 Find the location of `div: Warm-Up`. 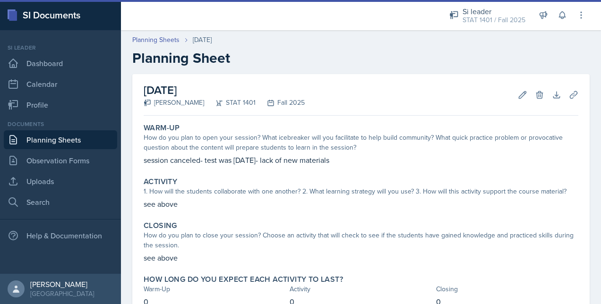

div: Warm-Up is located at coordinates (215, 289).